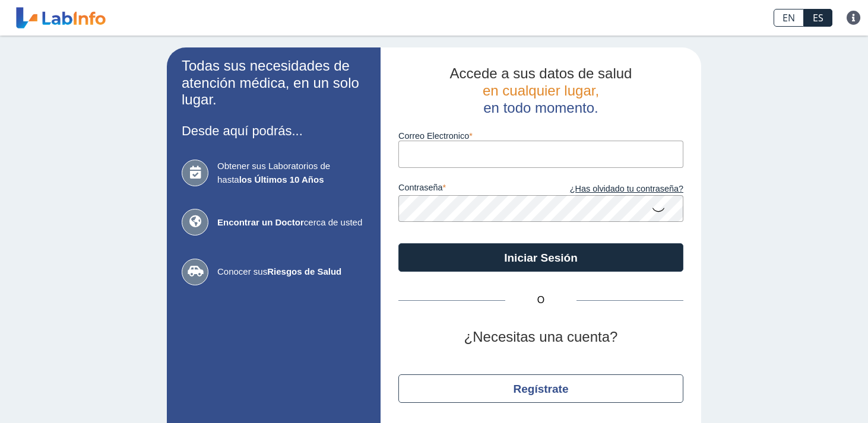 Image resolution: width=868 pixels, height=423 pixels. I want to click on a: ES, so click(818, 18).